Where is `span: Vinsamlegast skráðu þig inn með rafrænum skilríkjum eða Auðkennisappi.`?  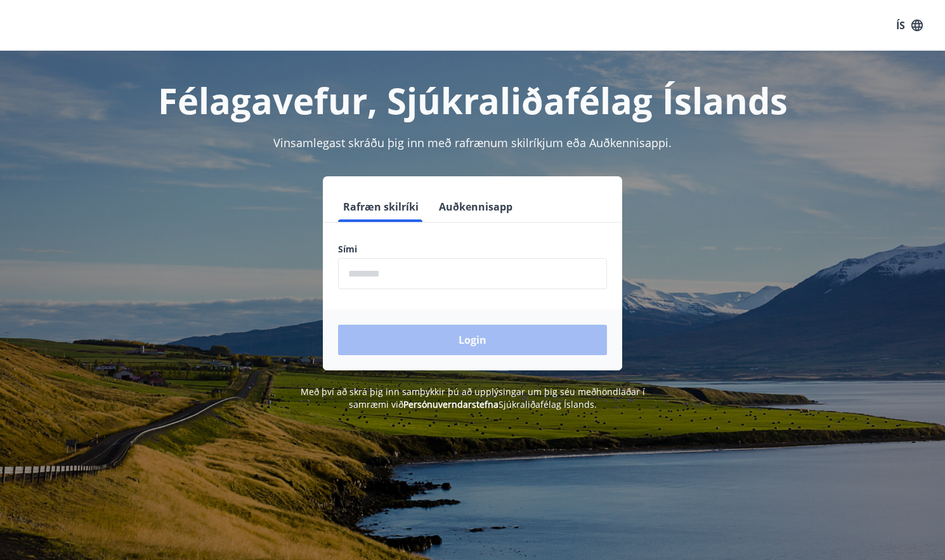 span: Vinsamlegast skráðu þig inn með rafrænum skilríkjum eða Auðkennisappi. is located at coordinates (472, 143).